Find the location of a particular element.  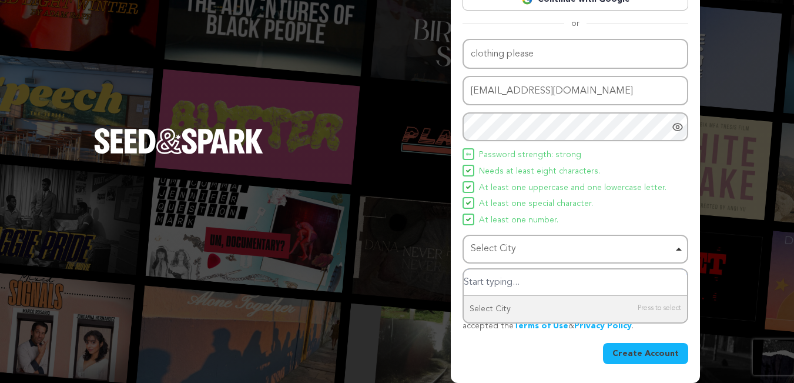

a: Terms of Use is located at coordinates (541, 326).